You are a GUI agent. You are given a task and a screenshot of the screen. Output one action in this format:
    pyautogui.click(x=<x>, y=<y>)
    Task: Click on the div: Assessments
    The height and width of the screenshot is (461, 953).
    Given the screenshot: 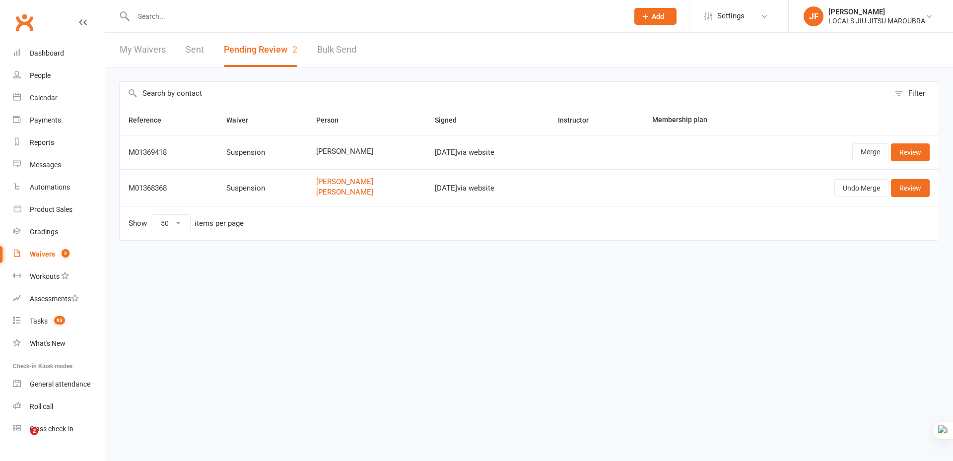 What is the action you would take?
    pyautogui.click(x=54, y=299)
    